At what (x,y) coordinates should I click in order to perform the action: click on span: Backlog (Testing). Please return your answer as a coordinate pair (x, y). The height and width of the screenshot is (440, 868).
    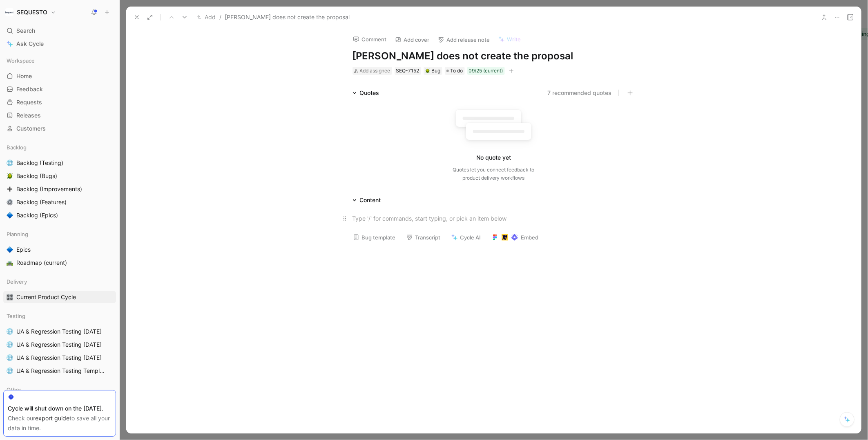
    Looking at the image, I should click on (40, 163).